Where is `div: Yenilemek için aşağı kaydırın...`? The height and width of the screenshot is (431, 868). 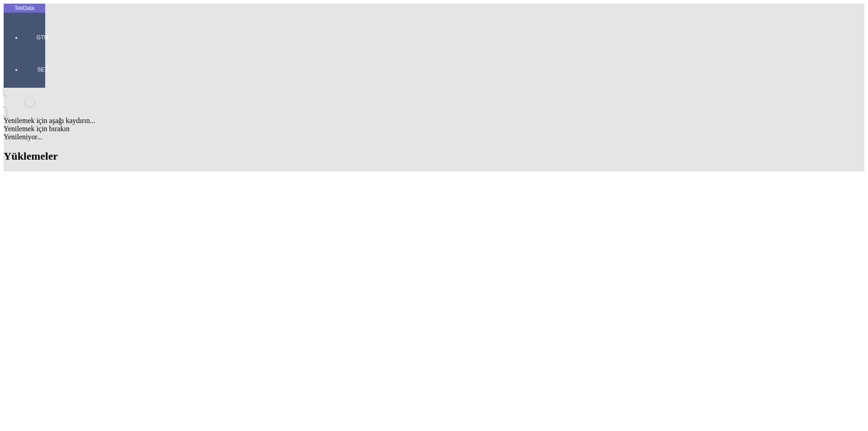 div: Yenilemek için aşağı kaydırın... is located at coordinates (434, 121).